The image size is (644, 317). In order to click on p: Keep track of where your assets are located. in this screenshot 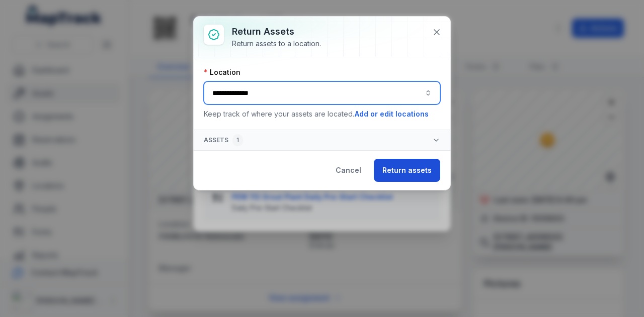, I will do `click(322, 114)`.